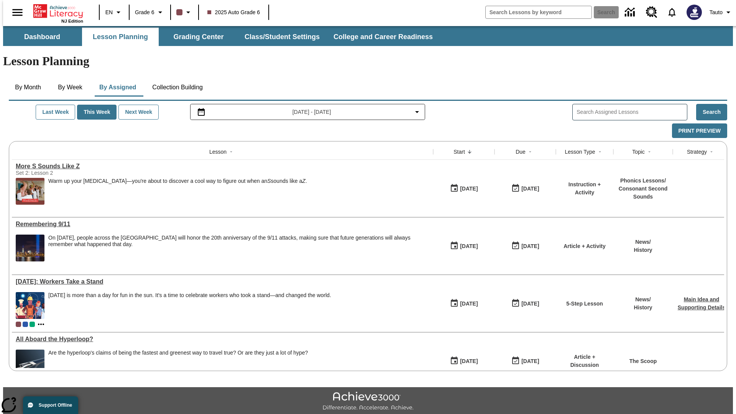  Describe the element at coordinates (72, 21) in the screenshot. I see `span: NJ Edition` at that location.